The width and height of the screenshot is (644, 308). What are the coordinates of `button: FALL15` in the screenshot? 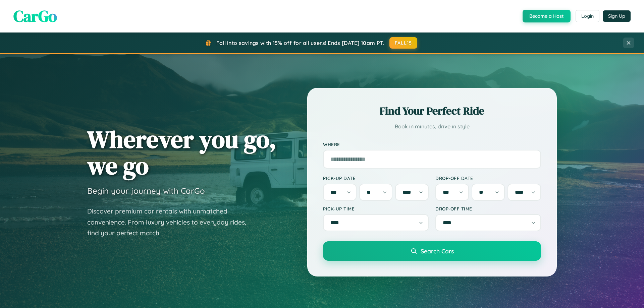 It's located at (404, 43).